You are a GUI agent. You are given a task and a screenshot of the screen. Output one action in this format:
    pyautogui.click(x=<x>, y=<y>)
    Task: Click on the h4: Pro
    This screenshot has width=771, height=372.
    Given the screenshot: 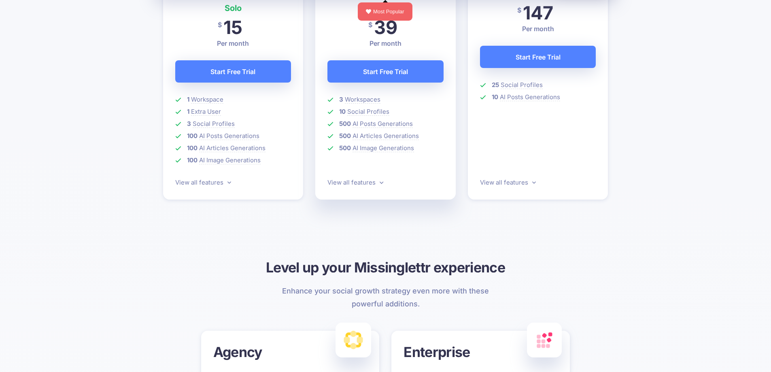 What is the action you would take?
    pyautogui.click(x=385, y=8)
    